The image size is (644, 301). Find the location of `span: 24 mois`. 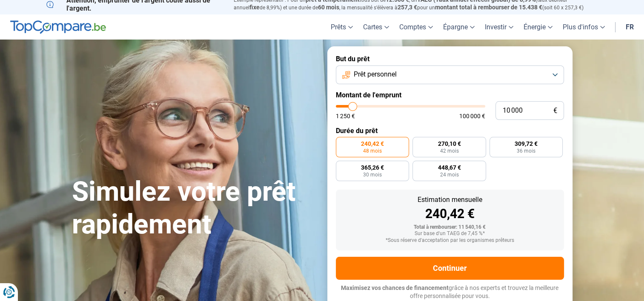

span: 24 mois is located at coordinates (449, 175).